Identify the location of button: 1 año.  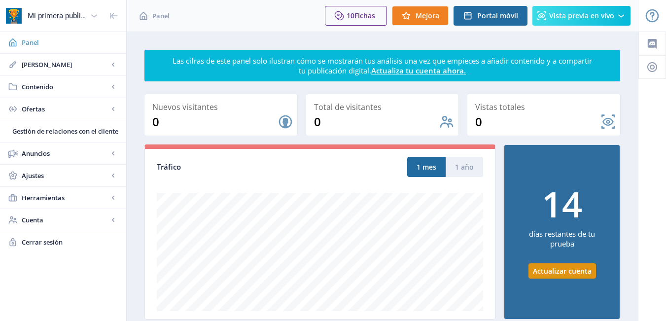
(465, 167).